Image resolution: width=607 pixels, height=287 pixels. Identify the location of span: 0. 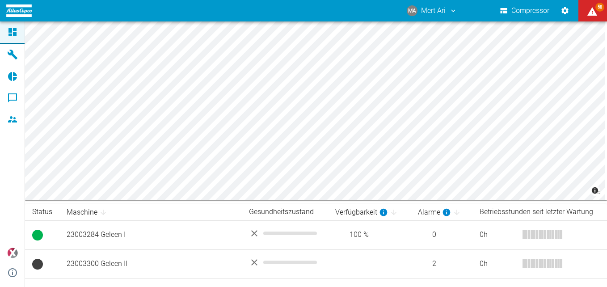
(442, 235).